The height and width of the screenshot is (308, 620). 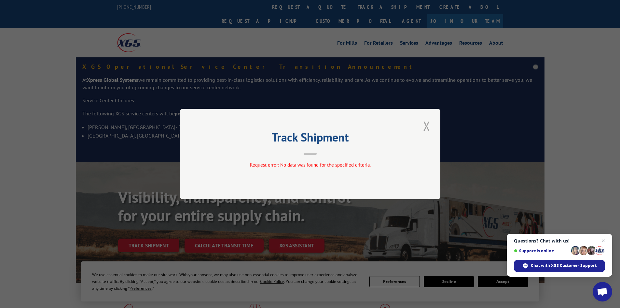 I want to click on span: Request error: No data was found for the specified criteria., so click(x=310, y=164).